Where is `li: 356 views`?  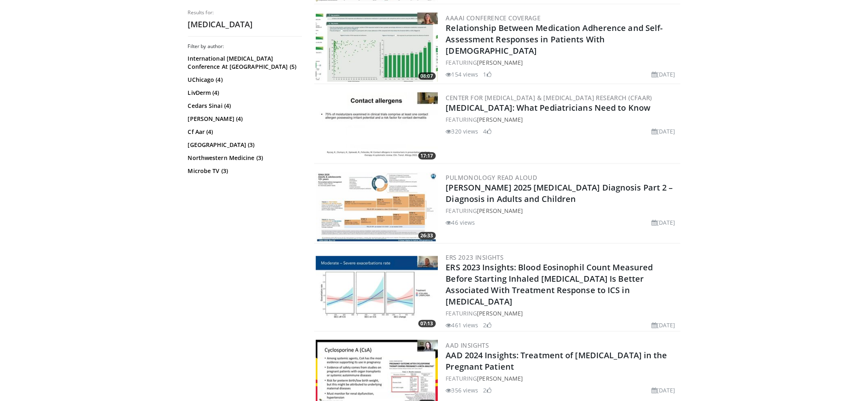
li: 356 views is located at coordinates (462, 390).